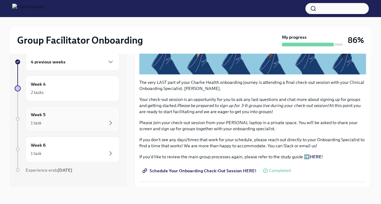  I want to click on h6: Week 4, so click(38, 84).